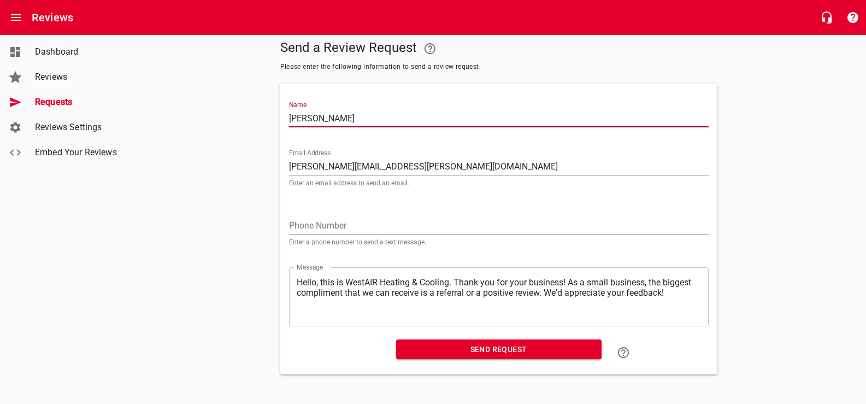 Image resolution: width=866 pixels, height=404 pixels. What do you see at coordinates (76, 127) in the screenshot?
I see `span: Reviews Settings` at bounding box center [76, 127].